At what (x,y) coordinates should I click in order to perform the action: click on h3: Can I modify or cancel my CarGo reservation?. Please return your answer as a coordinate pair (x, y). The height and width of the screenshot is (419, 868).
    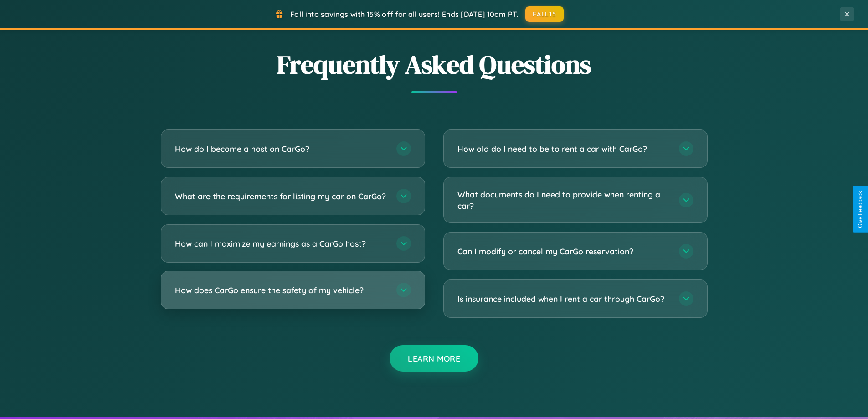
    Looking at the image, I should click on (564, 251).